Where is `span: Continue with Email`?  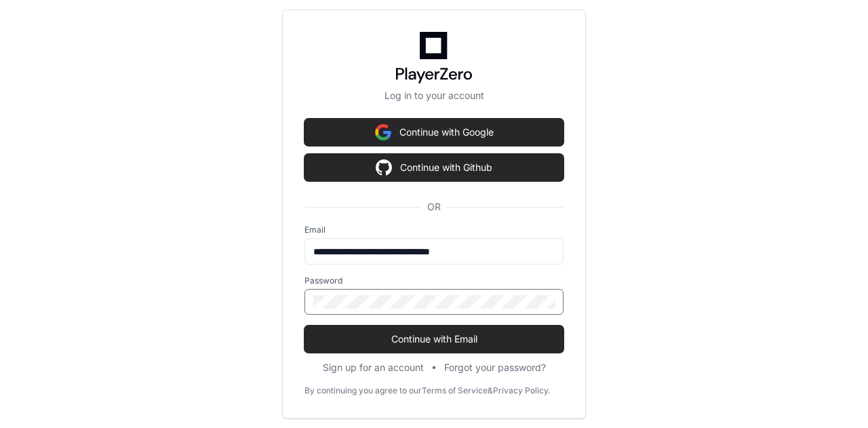 span: Continue with Email is located at coordinates (434, 339).